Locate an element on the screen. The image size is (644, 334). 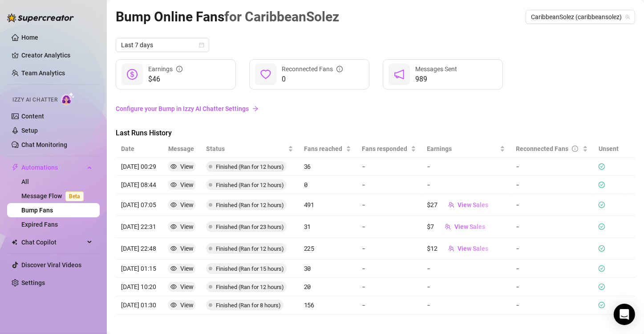
span: Fans responded is located at coordinates (385, 149).